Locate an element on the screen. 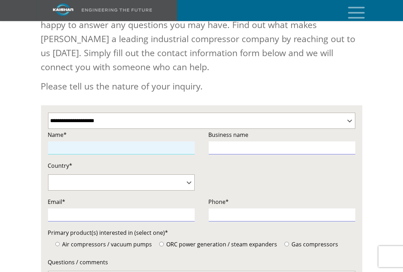  label: Country* is located at coordinates (121, 166).